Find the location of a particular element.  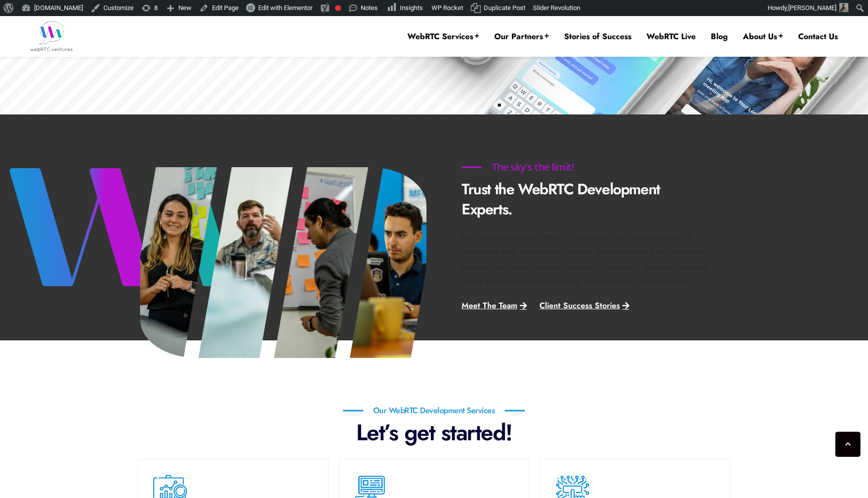

span: Slider Revolution is located at coordinates (557, 7).